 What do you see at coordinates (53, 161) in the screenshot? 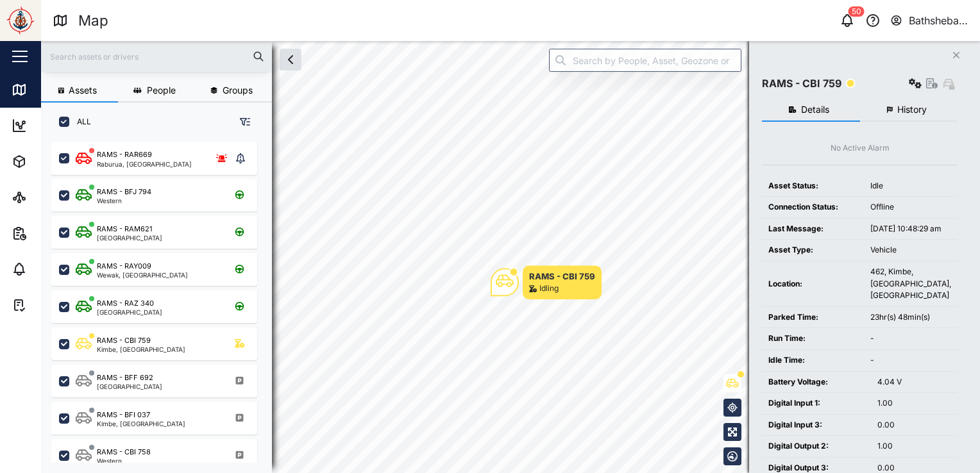
I see `div: Assets` at bounding box center [53, 161].